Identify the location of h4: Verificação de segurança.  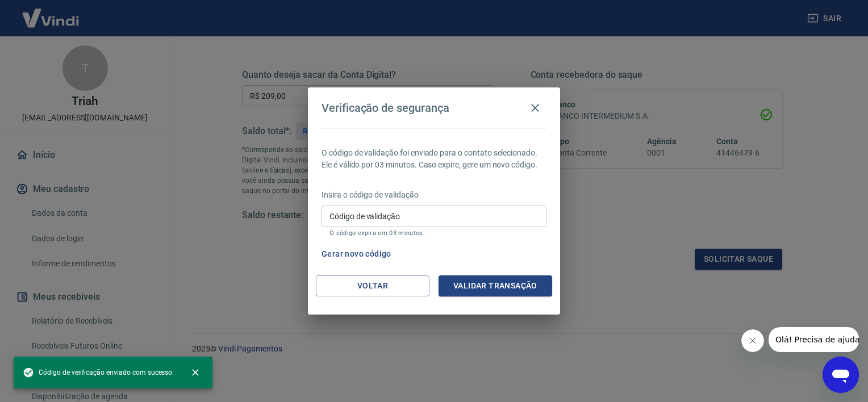
(386, 108).